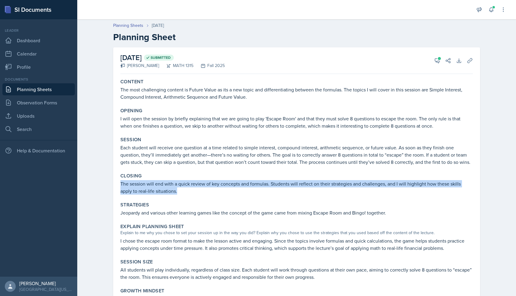 This screenshot has width=516, height=296. What do you see at coordinates (297, 122) in the screenshot?
I see `p: I will open the session by briefly explaining that we are going to play 'Escape Room' and that th...` at bounding box center [297, 122].